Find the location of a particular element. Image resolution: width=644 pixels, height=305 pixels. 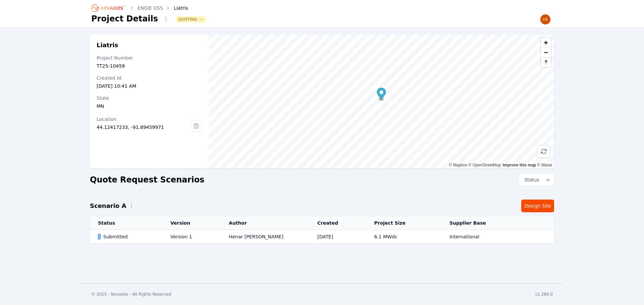

div: Created At is located at coordinates (149, 78).